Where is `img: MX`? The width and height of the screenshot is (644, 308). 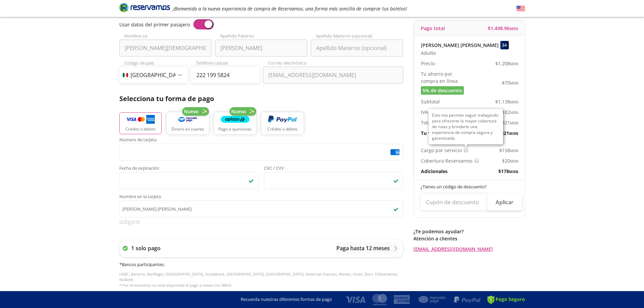 img: MX is located at coordinates (126, 75).